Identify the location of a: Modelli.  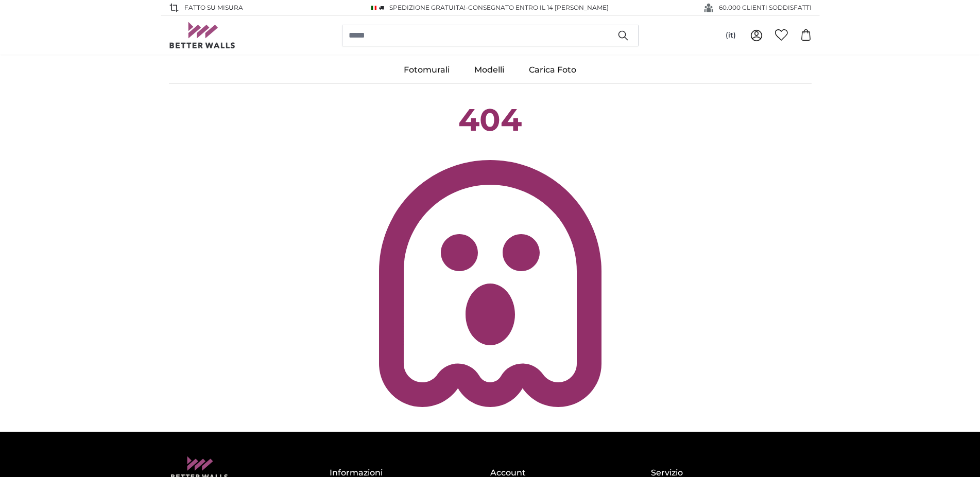
(489, 70).